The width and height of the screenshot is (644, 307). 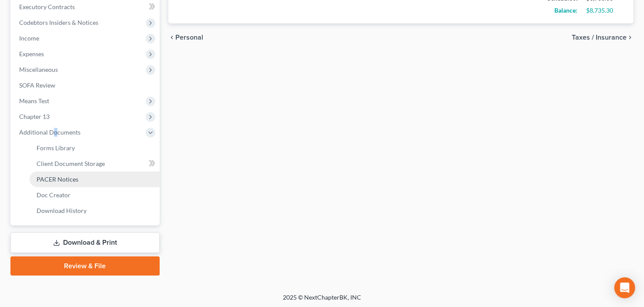 I want to click on a: Client Document Storage, so click(x=94, y=164).